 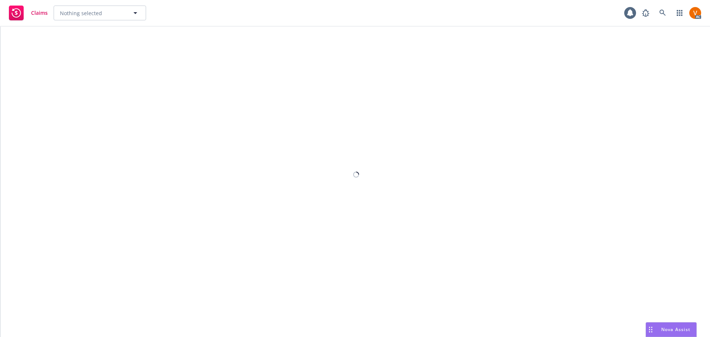 I want to click on a: Switch app, so click(x=679, y=13).